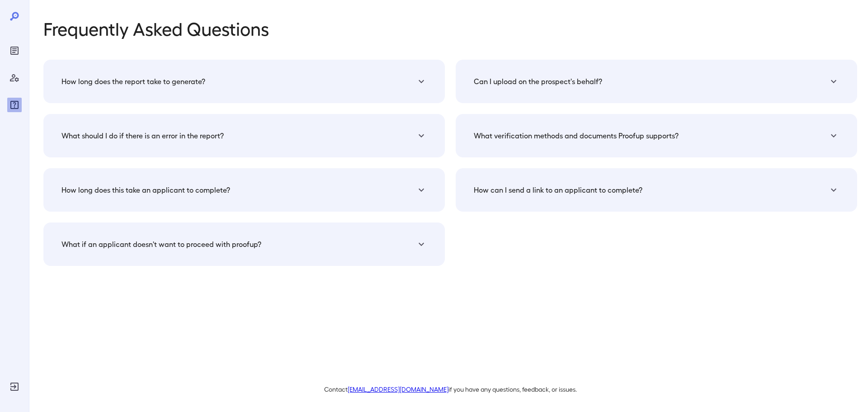 Image resolution: width=868 pixels, height=412 pixels. What do you see at coordinates (161, 244) in the screenshot?
I see `h5: What if an applicant doesn't want to proceed with proofup?` at bounding box center [161, 244].